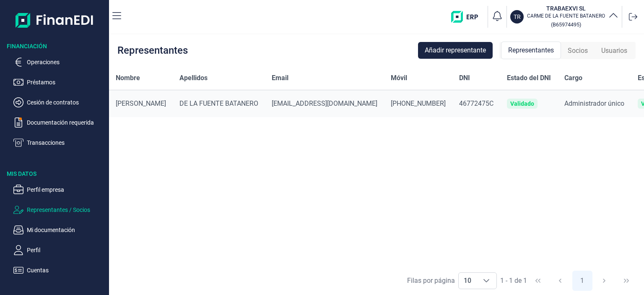  I want to click on p: Cuentas, so click(66, 270).